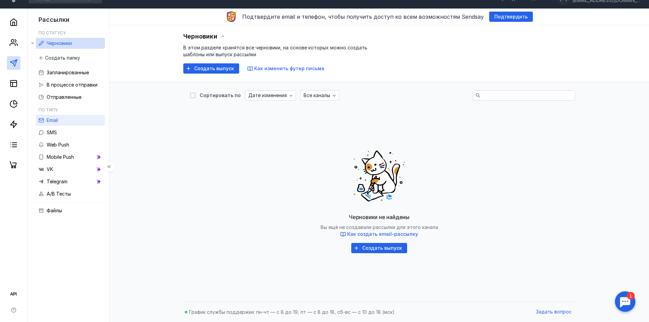  I want to click on a: VK, so click(70, 169).